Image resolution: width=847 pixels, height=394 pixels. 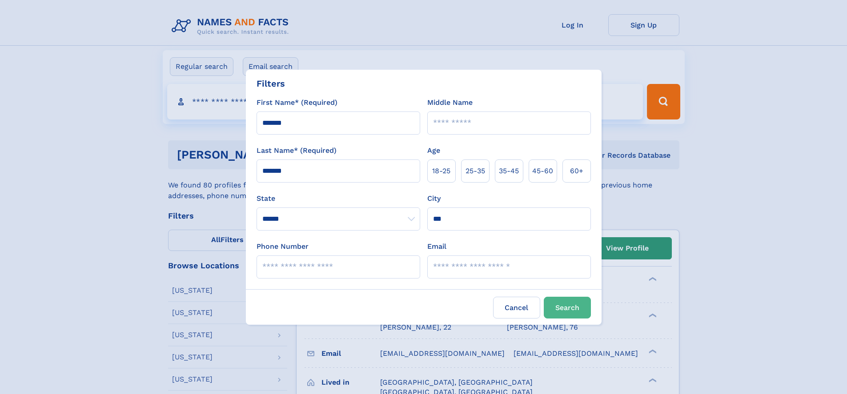 What do you see at coordinates (282, 247) in the screenshot?
I see `label: Phone Number` at bounding box center [282, 247].